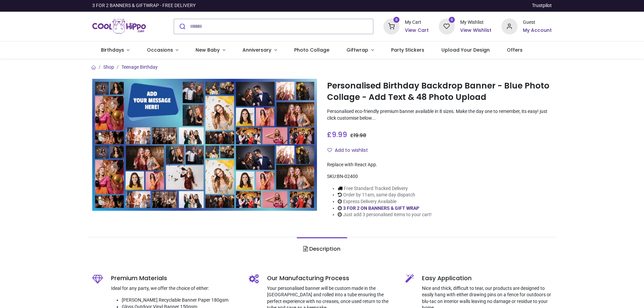 The image size is (644, 308). I want to click on img: Personalised Birthday Backdrop Banner - Blue Photo Collage - Add Text & 48 Photo Upload, so click(204, 145).